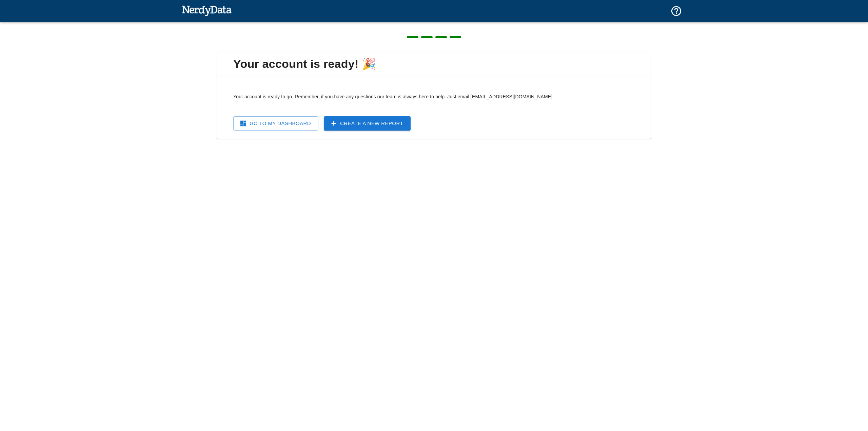 The width and height of the screenshot is (868, 431). I want to click on button: Support and Documentation, so click(676, 11).